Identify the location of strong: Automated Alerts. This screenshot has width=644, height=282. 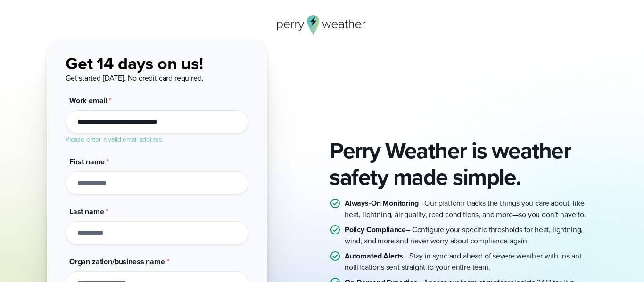
(374, 256).